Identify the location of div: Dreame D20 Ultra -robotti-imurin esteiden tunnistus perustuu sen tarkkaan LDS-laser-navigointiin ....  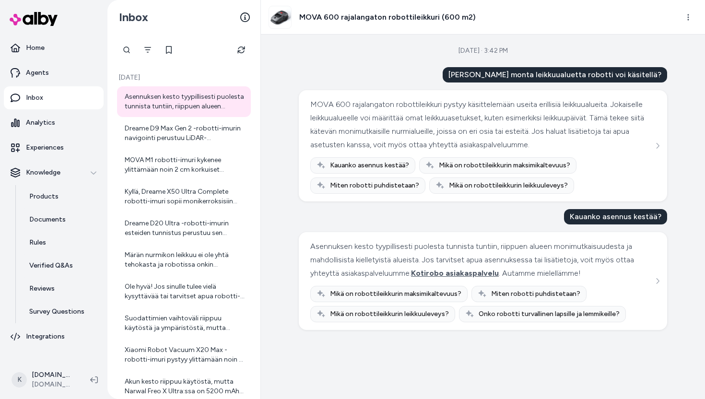
(185, 228).